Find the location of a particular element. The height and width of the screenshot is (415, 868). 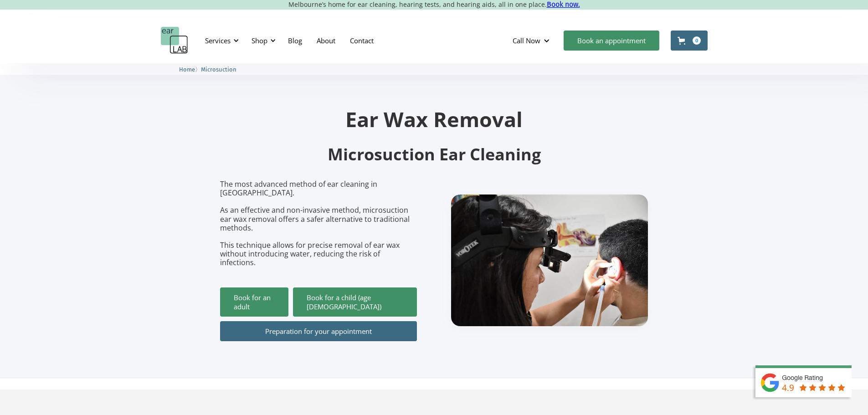

a: About is located at coordinates (326, 40).